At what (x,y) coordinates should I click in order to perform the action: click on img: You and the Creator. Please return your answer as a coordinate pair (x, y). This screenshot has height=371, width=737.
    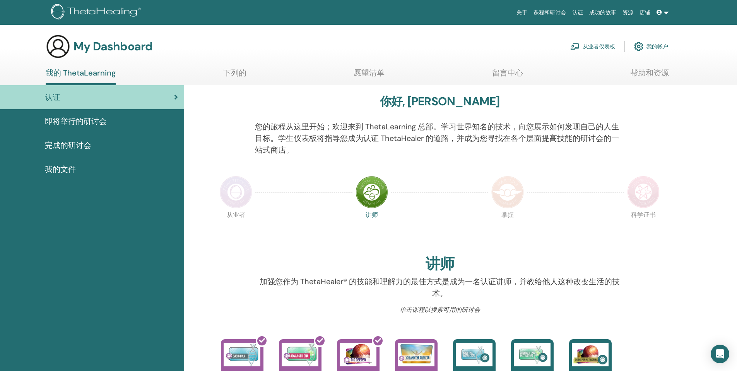
    Looking at the image, I should click on (416, 353).